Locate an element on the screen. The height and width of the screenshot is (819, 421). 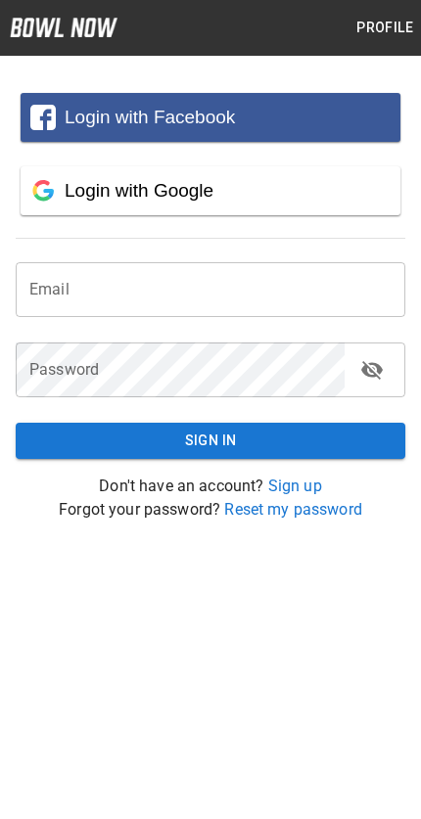
button: Profile is located at coordinates (385, 27).